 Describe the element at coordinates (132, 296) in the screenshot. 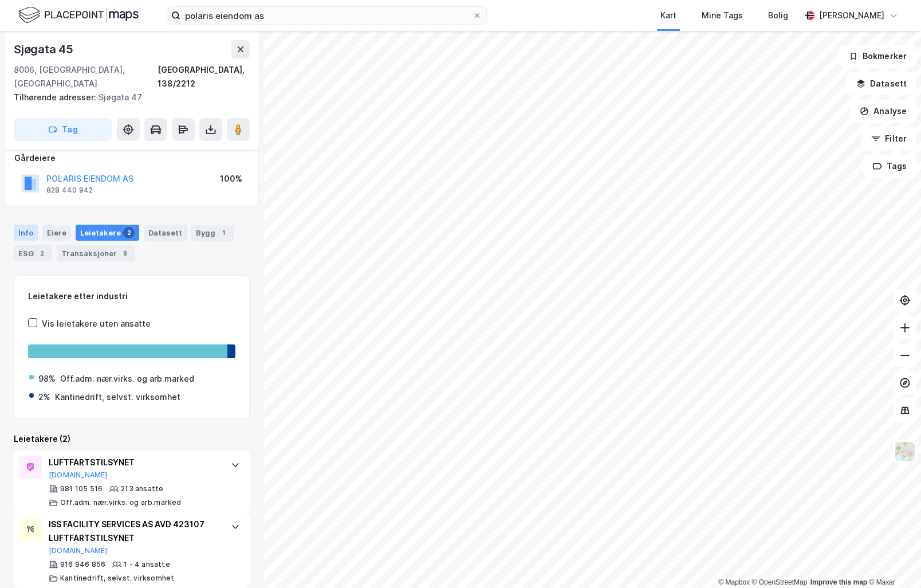

I see `div: Leietakere etter industri` at that location.